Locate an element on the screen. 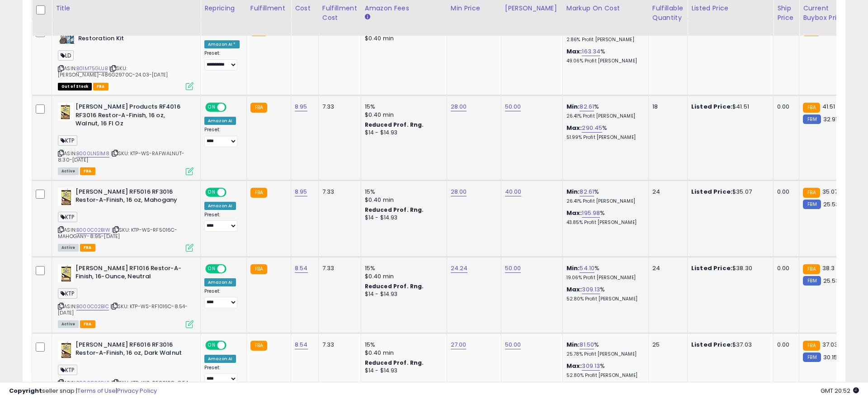 This screenshot has width=868, height=400. span: 25.53 is located at coordinates (832, 204).